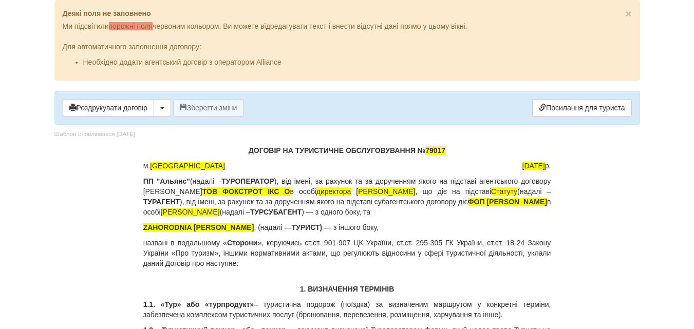 The height and width of the screenshot is (329, 694). I want to click on span: Статуту, so click(504, 192).